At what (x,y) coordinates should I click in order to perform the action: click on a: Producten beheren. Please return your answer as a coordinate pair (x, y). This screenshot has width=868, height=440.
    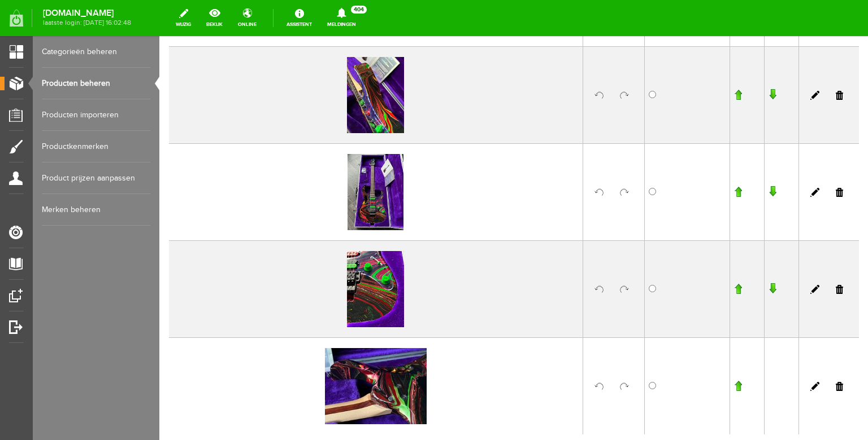
    Looking at the image, I should click on (96, 84).